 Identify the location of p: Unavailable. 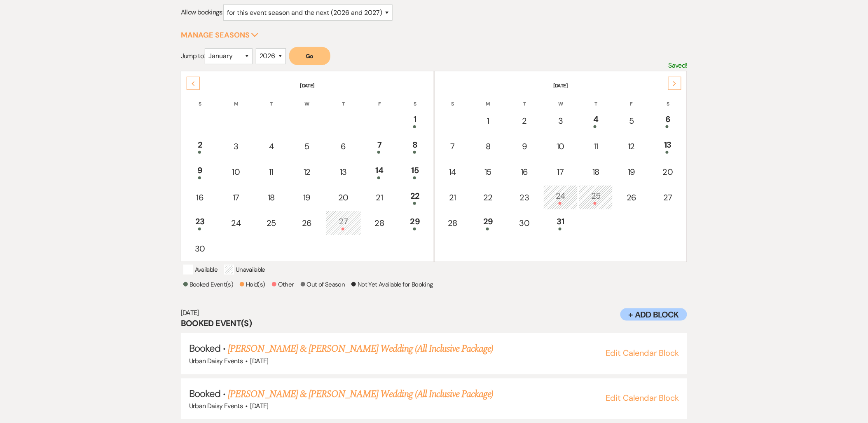
(245, 270).